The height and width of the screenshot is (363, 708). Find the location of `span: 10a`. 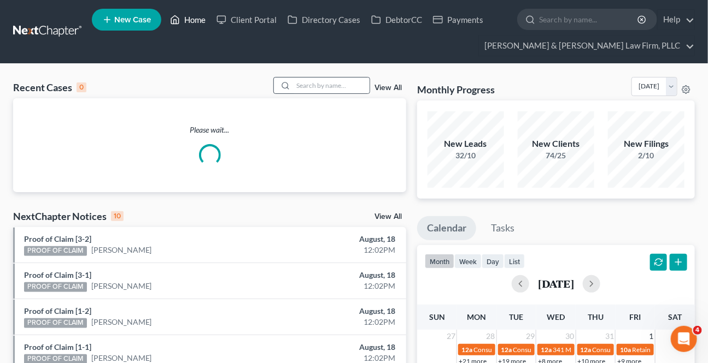

span: 10a is located at coordinates (625, 350).